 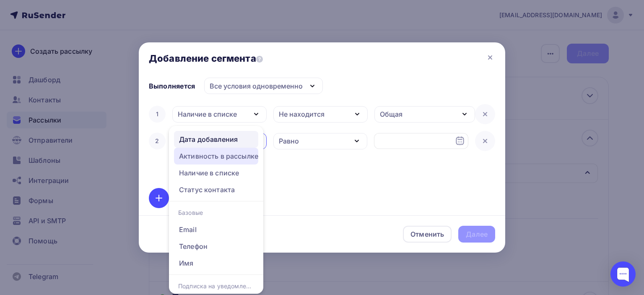 What do you see at coordinates (186, 263) in the screenshot?
I see `div: Имя` at bounding box center [186, 263].